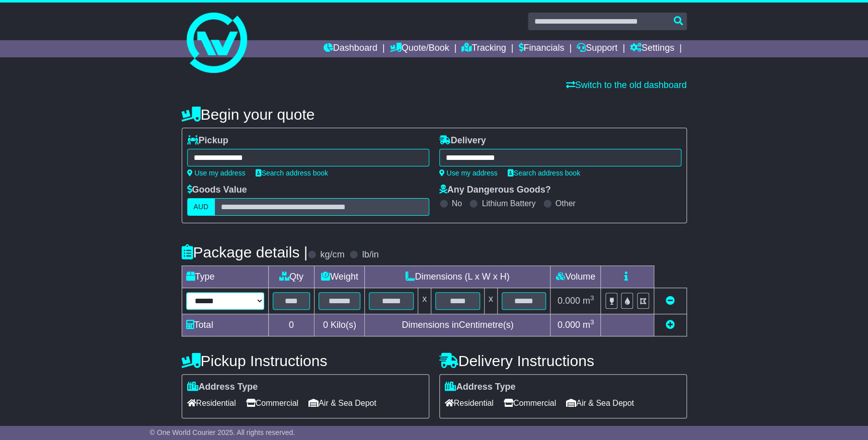 This screenshot has width=868, height=440. I want to click on label: kg/cm, so click(332, 255).